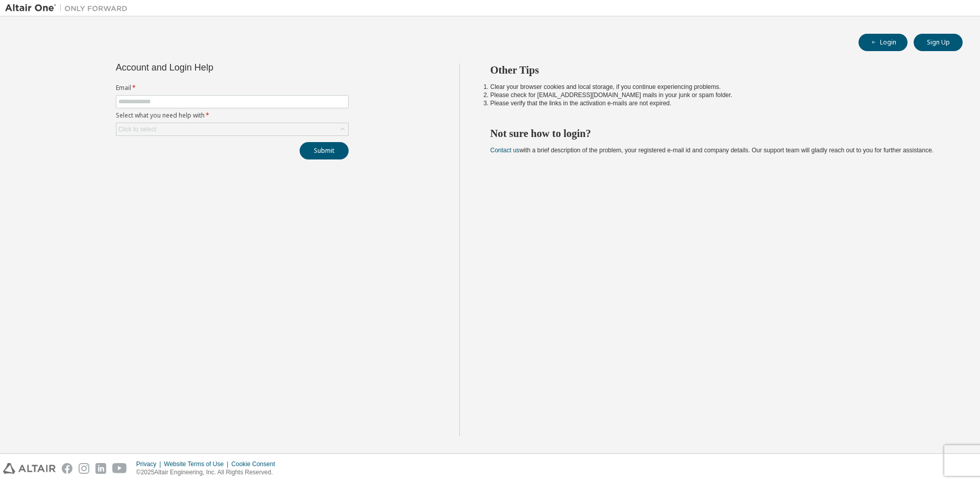  What do you see at coordinates (150, 464) in the screenshot?
I see `div: Privacy` at bounding box center [150, 464].